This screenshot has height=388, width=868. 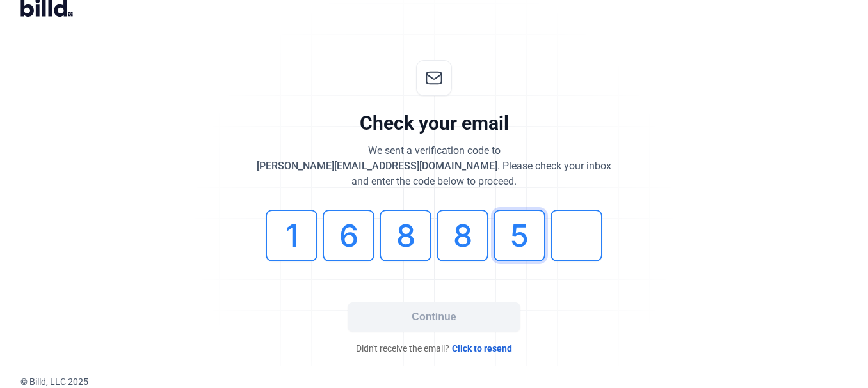 I want to click on div: © Billd, LLC 2025, so click(x=445, y=382).